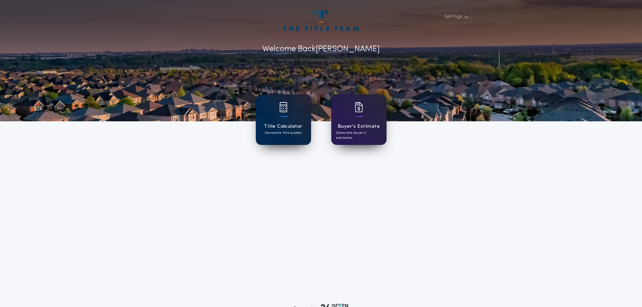  I want to click on h1: Title Calculator, so click(283, 126).